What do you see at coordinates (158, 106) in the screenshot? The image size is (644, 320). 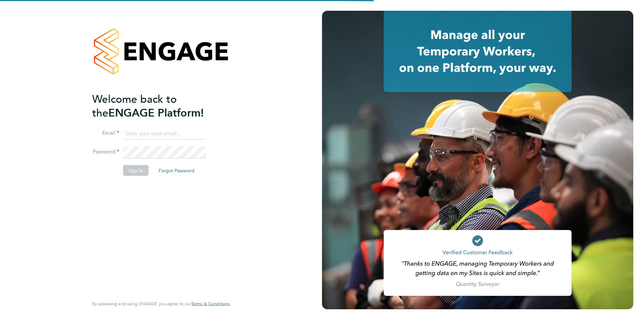 I see `h2: ENGAGE Platform!` at bounding box center [158, 106].